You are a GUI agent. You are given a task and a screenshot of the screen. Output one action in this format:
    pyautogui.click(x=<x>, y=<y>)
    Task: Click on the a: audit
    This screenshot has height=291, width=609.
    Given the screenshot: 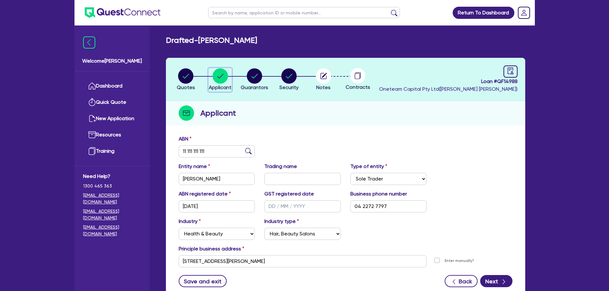 What is the action you would take?
    pyautogui.click(x=510, y=72)
    